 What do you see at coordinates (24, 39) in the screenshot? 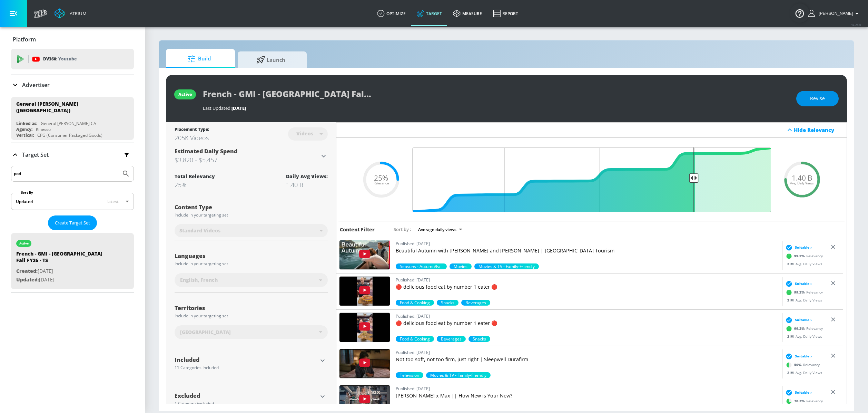
I see `p: Platform` at bounding box center [24, 39].